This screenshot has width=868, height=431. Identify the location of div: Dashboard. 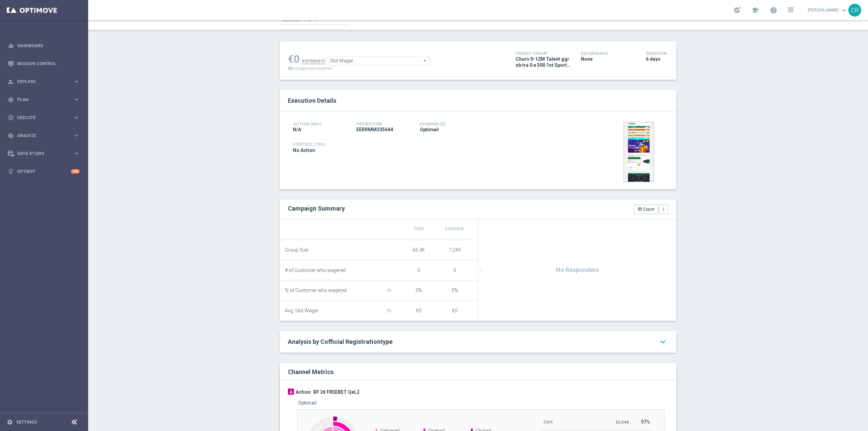
(44, 46).